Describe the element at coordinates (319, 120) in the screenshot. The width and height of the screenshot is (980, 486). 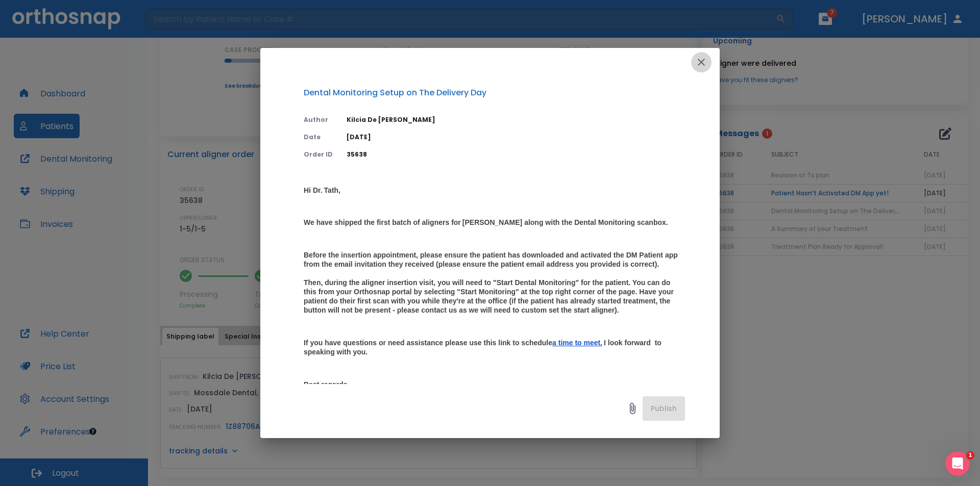
I see `p: Author` at that location.